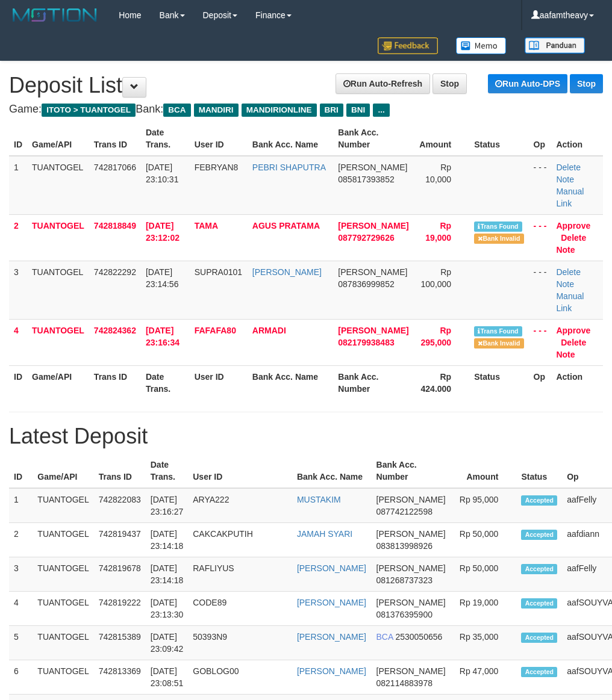 The width and height of the screenshot is (612, 700). Describe the element at coordinates (358, 110) in the screenshot. I see `span: BNI` at that location.